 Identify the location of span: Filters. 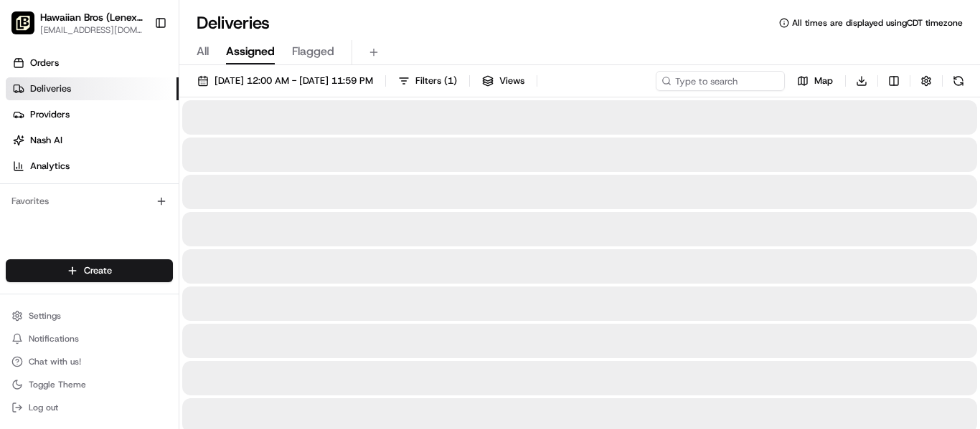
(436, 81).